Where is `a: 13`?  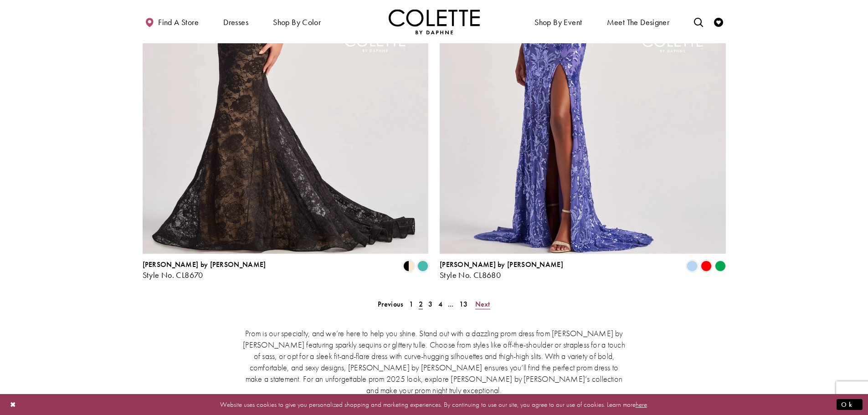
a: 13 is located at coordinates (464, 304).